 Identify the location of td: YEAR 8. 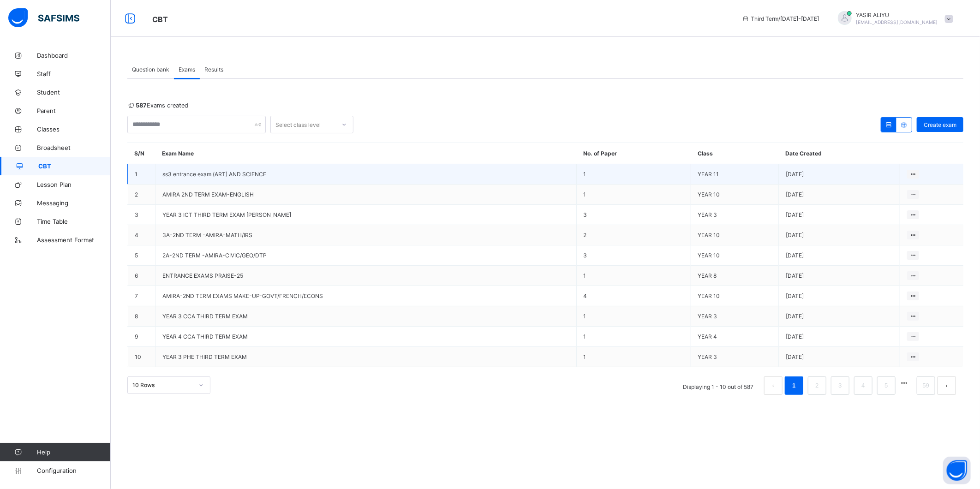
(734, 276).